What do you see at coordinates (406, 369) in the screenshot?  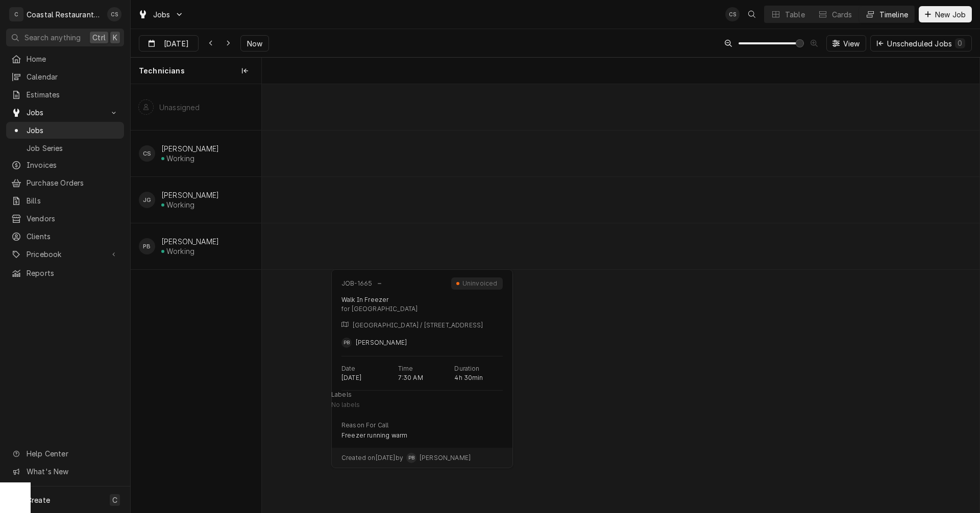 I see `p: Time` at bounding box center [406, 369].